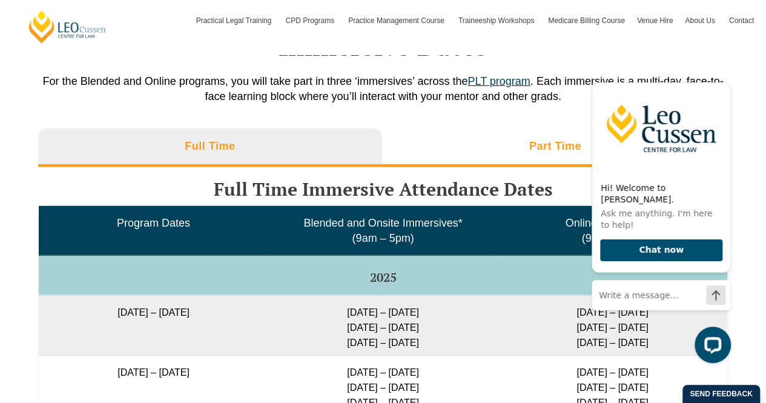 The height and width of the screenshot is (403, 766). I want to click on button: Open LiveChat chat widget, so click(131, 272).